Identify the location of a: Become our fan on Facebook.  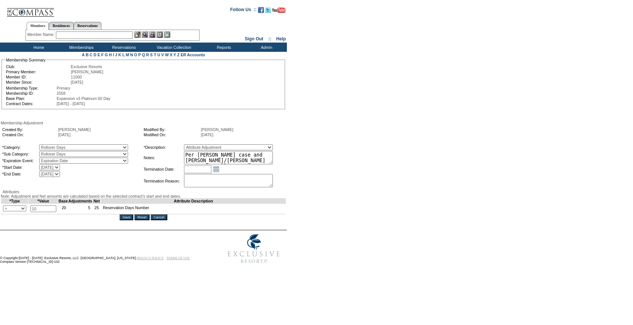
(261, 11).